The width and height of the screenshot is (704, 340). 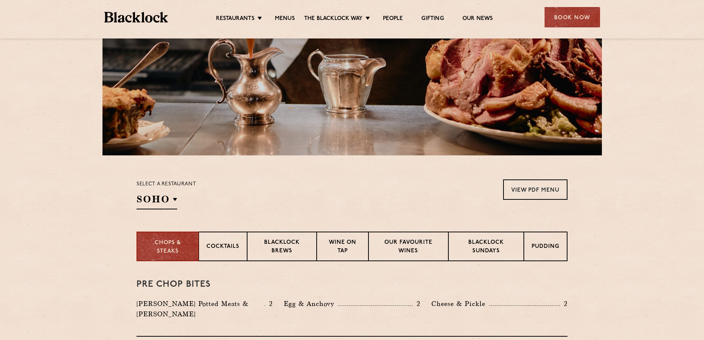 I want to click on a: Gifting, so click(x=432, y=19).